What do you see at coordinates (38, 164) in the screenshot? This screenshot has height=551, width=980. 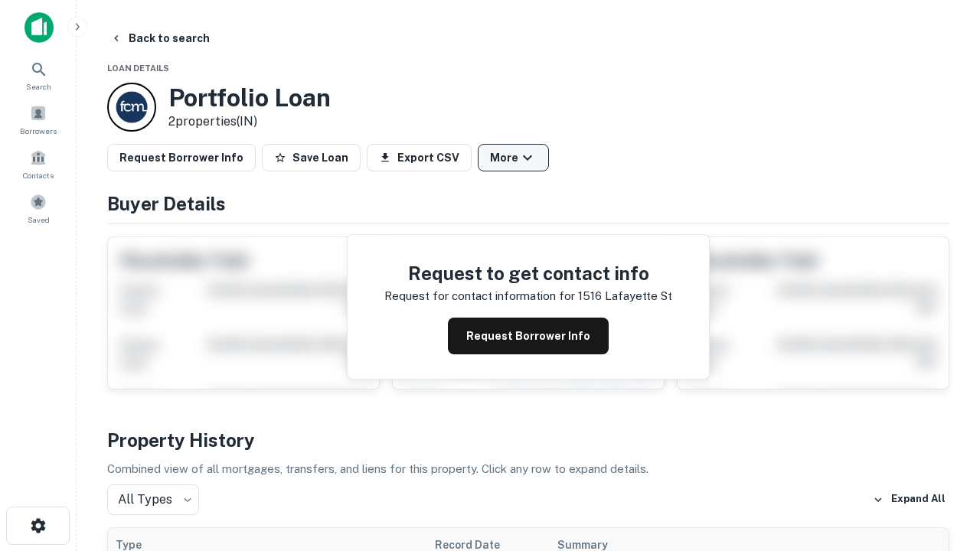 I see `a: Contacts` at bounding box center [38, 164].